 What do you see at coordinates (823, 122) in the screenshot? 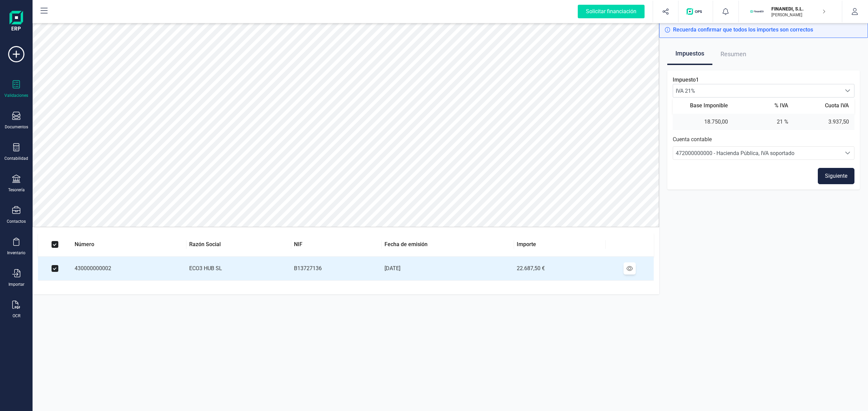
I see `td: 3.937,50` at bounding box center [823, 122].